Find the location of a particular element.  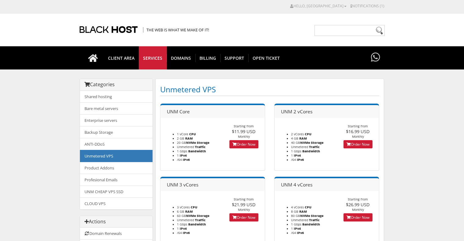

a: UNM CHEAP VPS SSD is located at coordinates (116, 192).